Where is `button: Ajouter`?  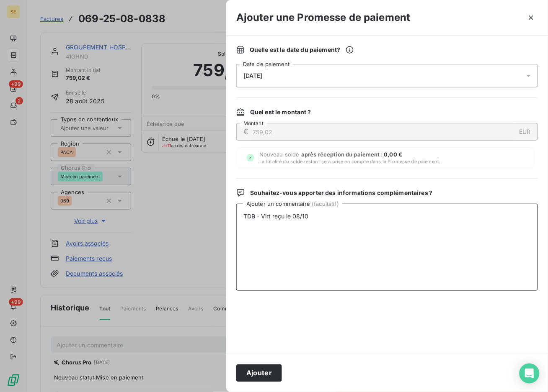
button: Ajouter is located at coordinates (259, 373).